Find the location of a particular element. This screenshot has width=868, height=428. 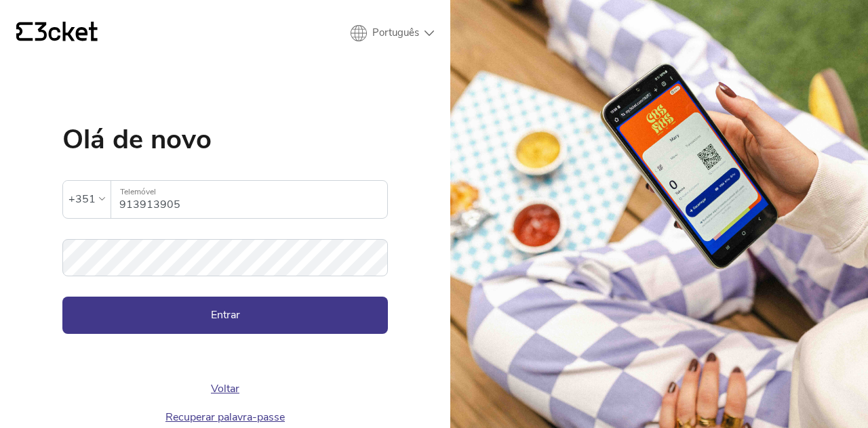

div: +351 is located at coordinates (82, 199).